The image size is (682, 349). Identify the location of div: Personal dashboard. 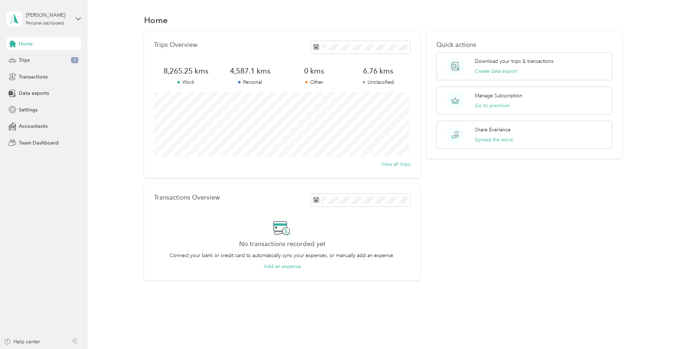
(45, 23).